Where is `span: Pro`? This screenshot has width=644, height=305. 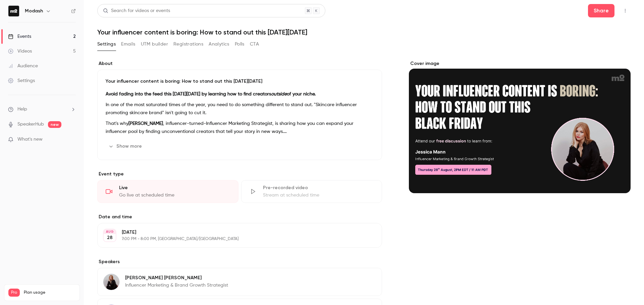
span: Pro is located at coordinates (14, 293).